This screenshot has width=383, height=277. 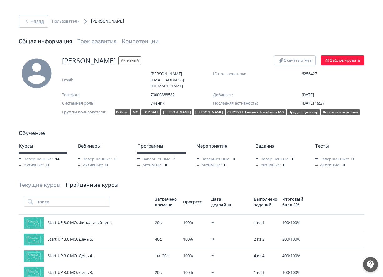 What do you see at coordinates (291, 255) in the screenshot?
I see `span: 400 / 100 %` at bounding box center [291, 255].